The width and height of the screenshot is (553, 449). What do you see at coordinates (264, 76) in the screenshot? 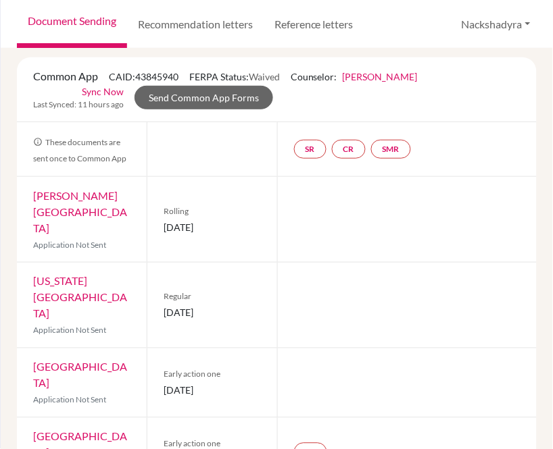
I see `span: Waived` at bounding box center [264, 76].